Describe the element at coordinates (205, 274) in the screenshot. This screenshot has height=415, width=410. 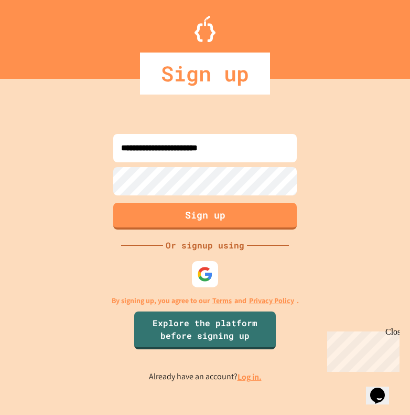
I see `img: google-icon.svg` at that location.